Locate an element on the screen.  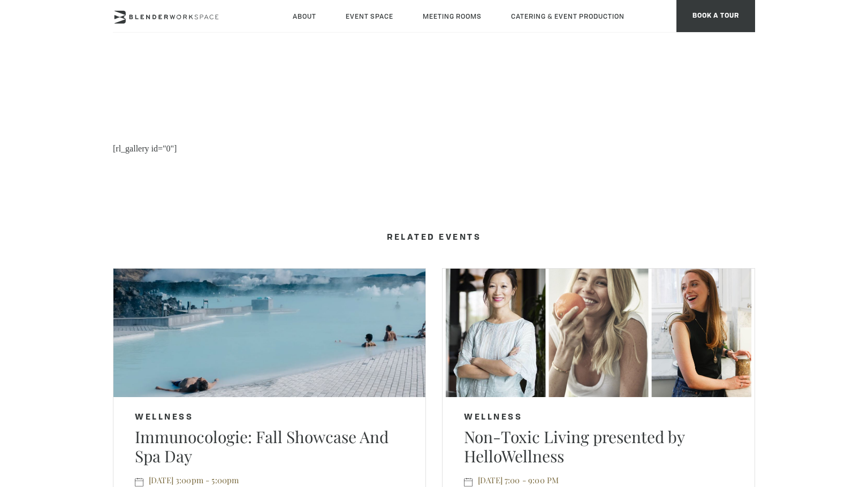
h5: Immunocologie: Fall Showcase And Spa Day is located at coordinates (269, 446).